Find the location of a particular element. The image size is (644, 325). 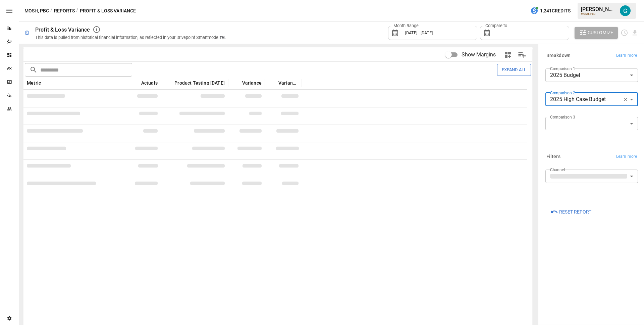

button: Customize is located at coordinates (597, 33).